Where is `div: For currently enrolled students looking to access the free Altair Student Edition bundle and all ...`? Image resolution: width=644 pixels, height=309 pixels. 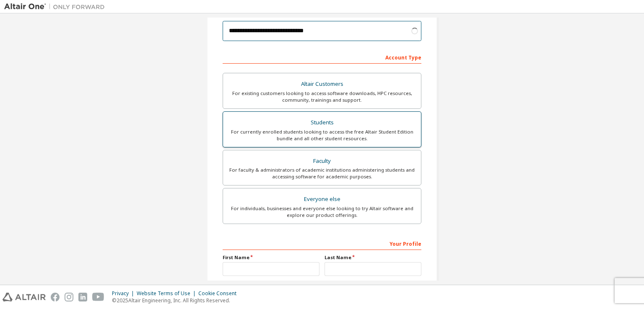
div: For currently enrolled students looking to access the free Altair Student Edition bundle and all ... is located at coordinates (322, 135).